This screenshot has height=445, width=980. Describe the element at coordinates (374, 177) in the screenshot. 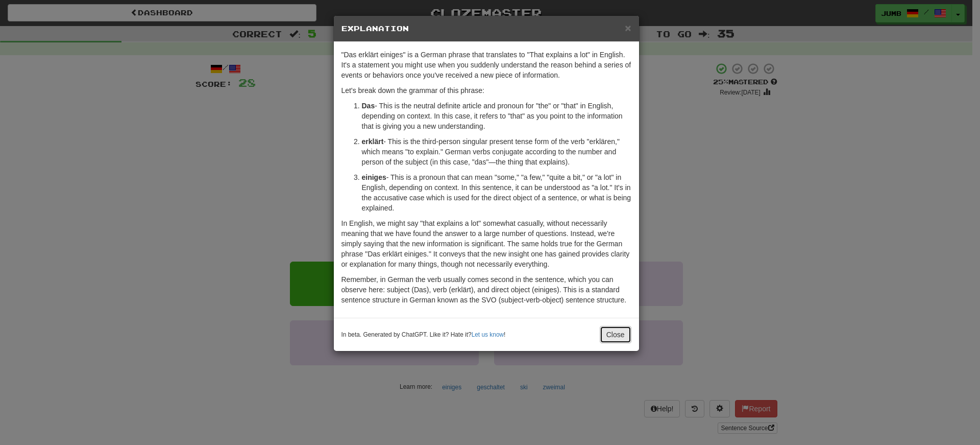

I see `strong: einiges` at that location.